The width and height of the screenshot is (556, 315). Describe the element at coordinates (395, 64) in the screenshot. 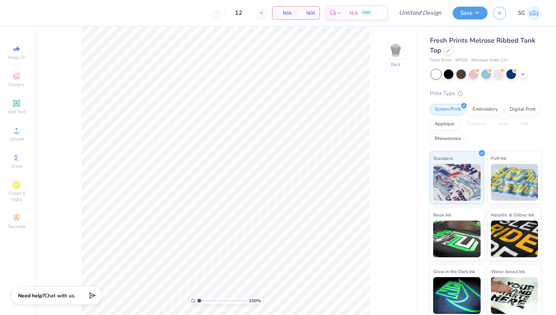

I see `div: Back` at that location.